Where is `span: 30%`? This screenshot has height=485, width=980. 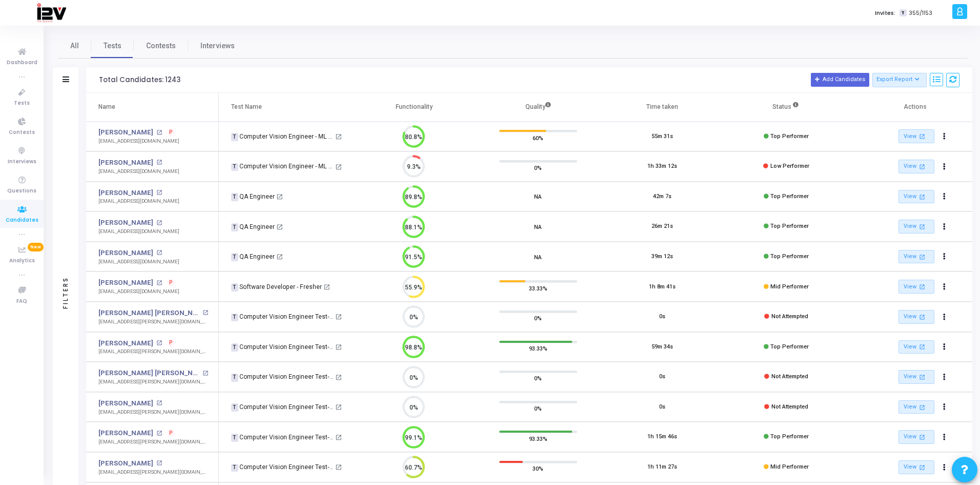
span: 30% is located at coordinates (538, 469).